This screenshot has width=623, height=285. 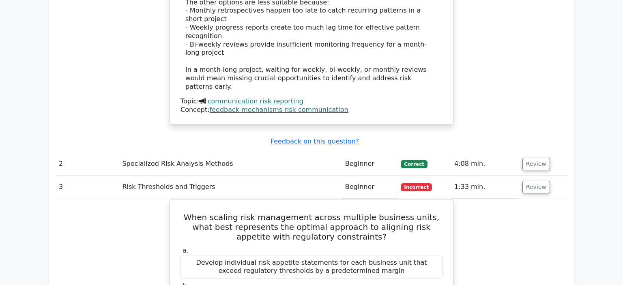 What do you see at coordinates (485, 164) in the screenshot?
I see `td: 4:08 min.` at bounding box center [485, 164].